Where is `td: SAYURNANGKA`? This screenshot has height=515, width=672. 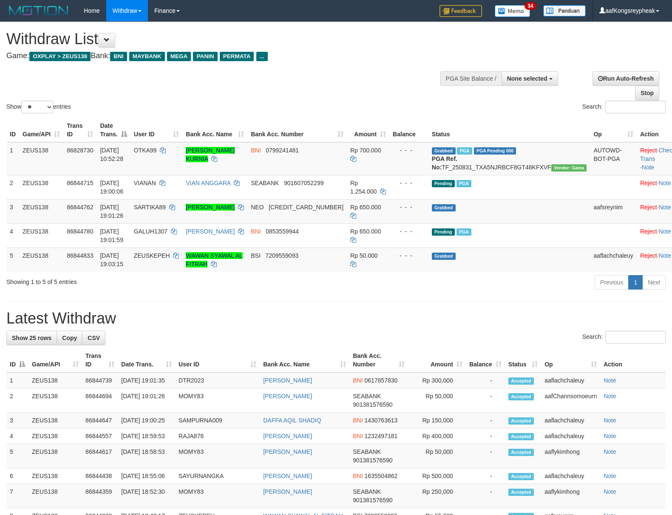 td: SAYURNANGKA is located at coordinates (217, 476).